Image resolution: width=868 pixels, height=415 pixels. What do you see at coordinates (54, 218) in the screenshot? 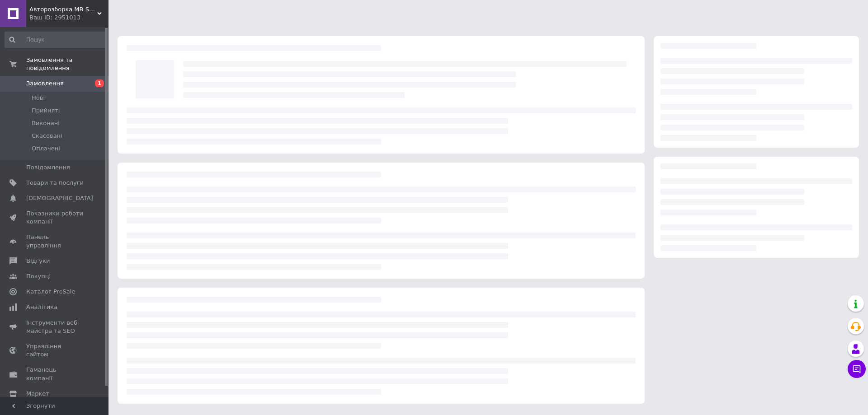
I see `span: Показники роботи компанії` at bounding box center [54, 218].